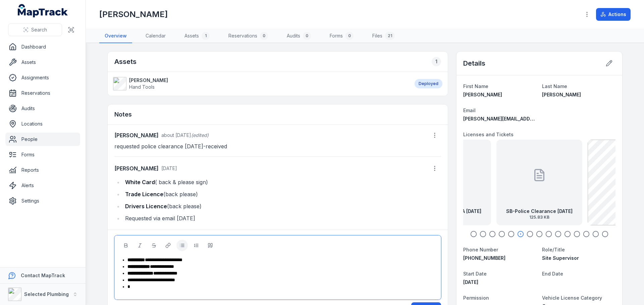 The height and width of the screenshot is (305, 644). Describe the element at coordinates (115, 36) in the screenshot. I see `a: Overview` at that location.